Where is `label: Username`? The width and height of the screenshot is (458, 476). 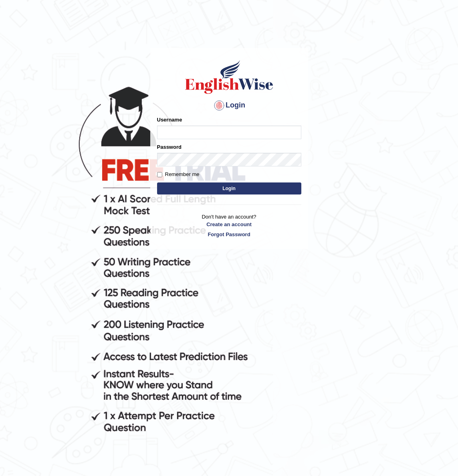 label: Username is located at coordinates (170, 120).